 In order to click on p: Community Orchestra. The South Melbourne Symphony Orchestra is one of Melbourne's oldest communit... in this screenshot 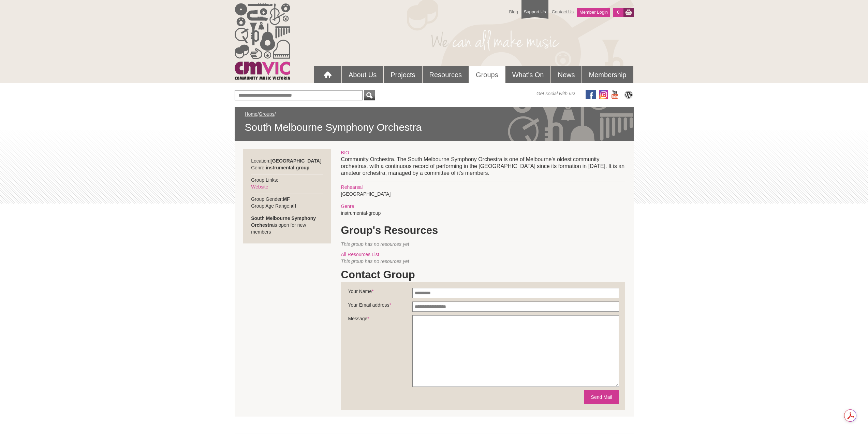, I will do `click(483, 166)`.